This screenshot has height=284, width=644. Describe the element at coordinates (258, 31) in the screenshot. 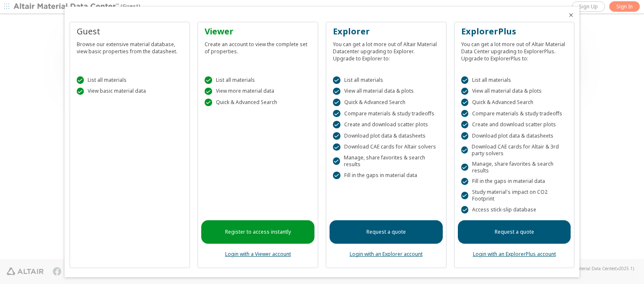

I see `div: Viewer` at that location.